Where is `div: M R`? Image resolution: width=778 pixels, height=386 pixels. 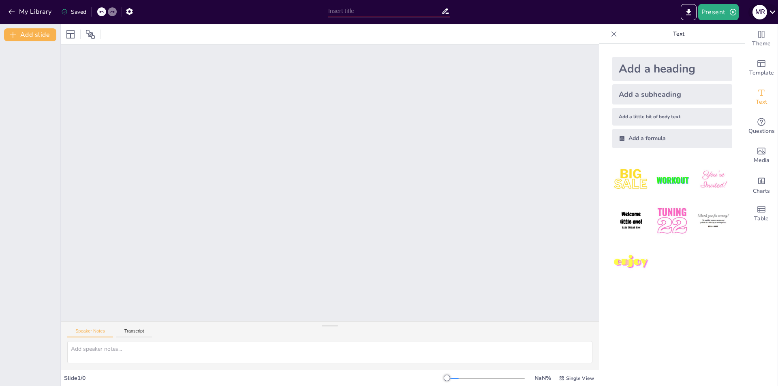
div: M R is located at coordinates (760, 12).